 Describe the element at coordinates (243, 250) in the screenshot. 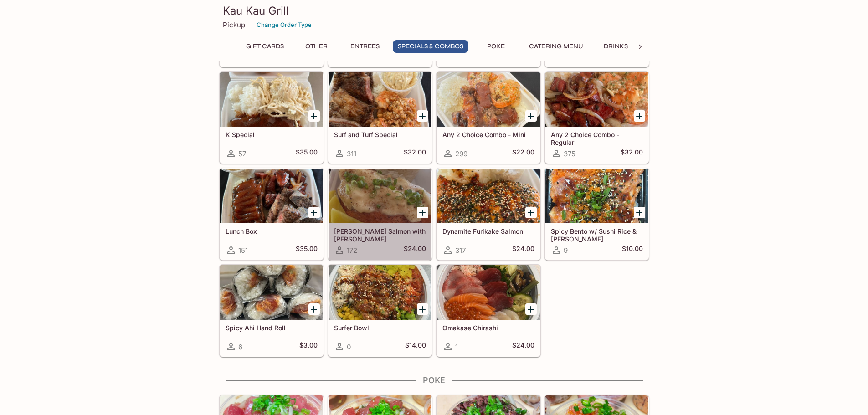

I see `span: 151` at that location.